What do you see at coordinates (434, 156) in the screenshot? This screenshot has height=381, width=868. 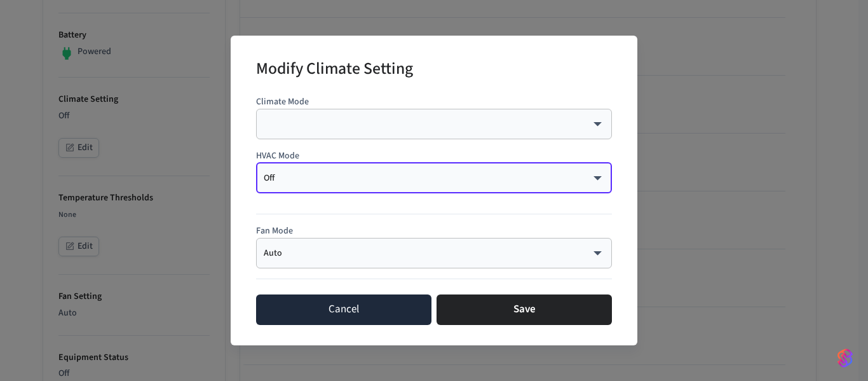 I see `p: HVAC Mode` at bounding box center [434, 156].